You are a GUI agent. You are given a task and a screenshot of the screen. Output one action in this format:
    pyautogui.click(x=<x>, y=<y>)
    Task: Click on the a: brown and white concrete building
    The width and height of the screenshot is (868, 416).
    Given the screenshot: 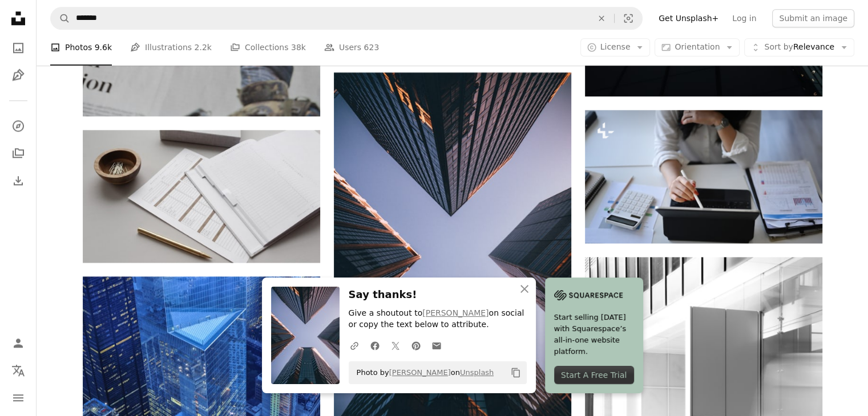 What is the action you would take?
    pyautogui.click(x=201, y=355)
    